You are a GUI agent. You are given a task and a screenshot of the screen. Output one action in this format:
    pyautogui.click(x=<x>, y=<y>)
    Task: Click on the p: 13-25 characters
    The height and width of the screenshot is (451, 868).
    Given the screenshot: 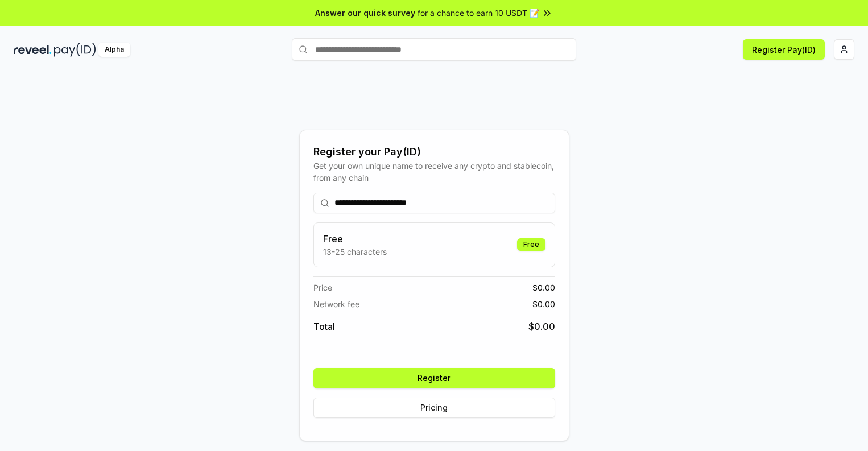 What is the action you would take?
    pyautogui.click(x=355, y=251)
    